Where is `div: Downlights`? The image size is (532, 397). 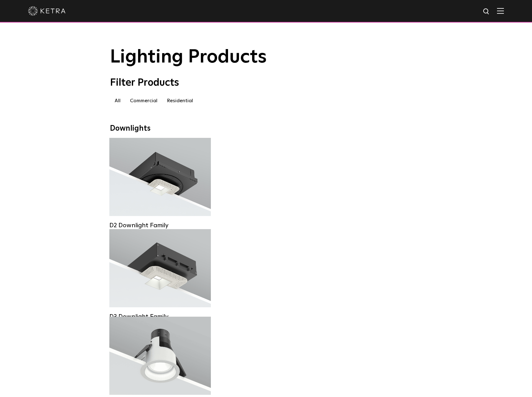
div: Downlights is located at coordinates (266, 129).